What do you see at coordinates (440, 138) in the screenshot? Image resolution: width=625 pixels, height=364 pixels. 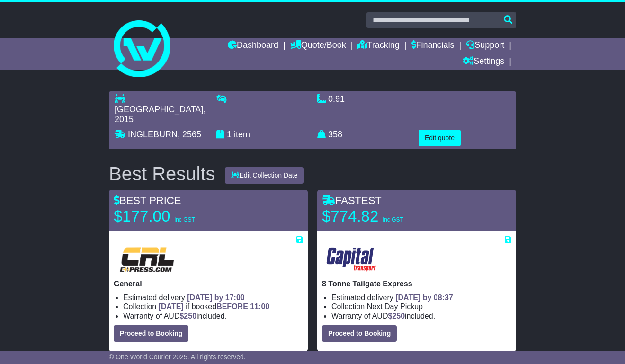 I see `button: Edit quote` at bounding box center [440, 138].